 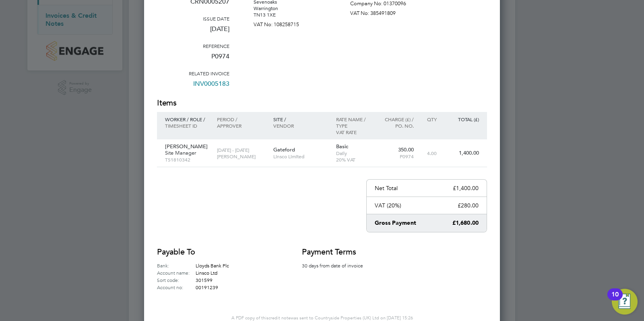 I want to click on p: Daily, so click(x=354, y=153).